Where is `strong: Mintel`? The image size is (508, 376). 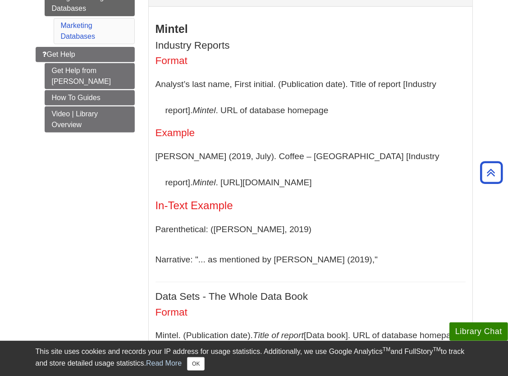 strong: Mintel is located at coordinates (172, 29).